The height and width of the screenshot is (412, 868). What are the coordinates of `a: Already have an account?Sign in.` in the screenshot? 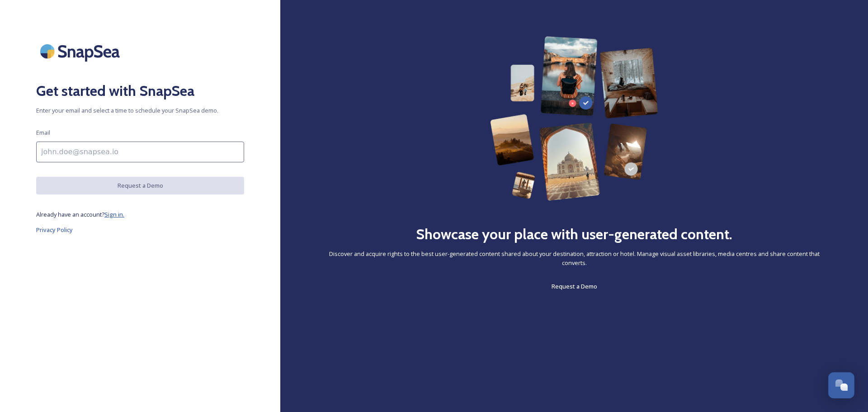 It's located at (140, 214).